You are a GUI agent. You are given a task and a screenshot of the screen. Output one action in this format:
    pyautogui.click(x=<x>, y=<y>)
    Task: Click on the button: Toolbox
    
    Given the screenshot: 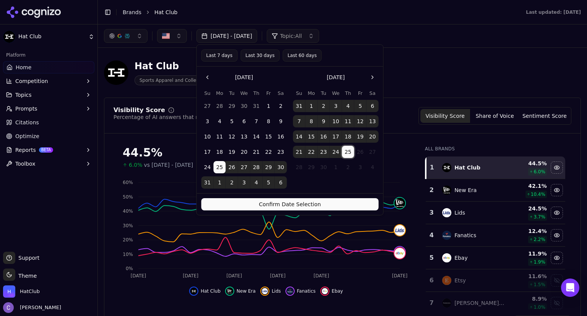 What is the action you would take?
    pyautogui.click(x=49, y=164)
    